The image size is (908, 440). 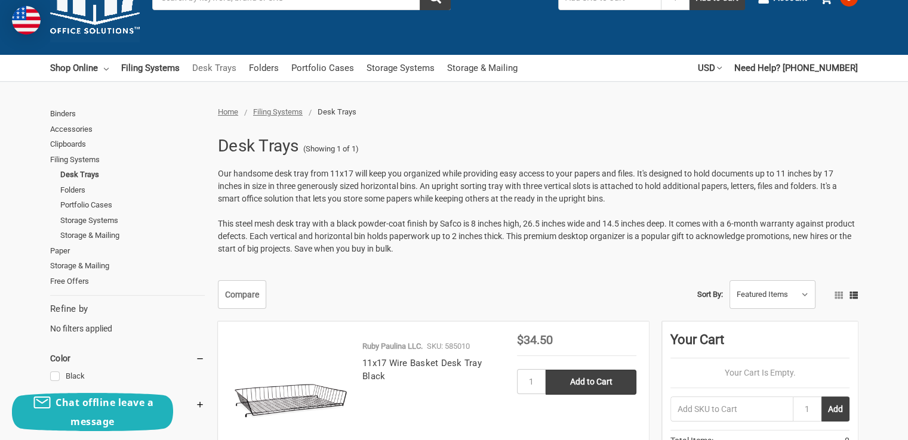 What do you see at coordinates (127, 251) in the screenshot?
I see `a: Paper` at bounding box center [127, 251].